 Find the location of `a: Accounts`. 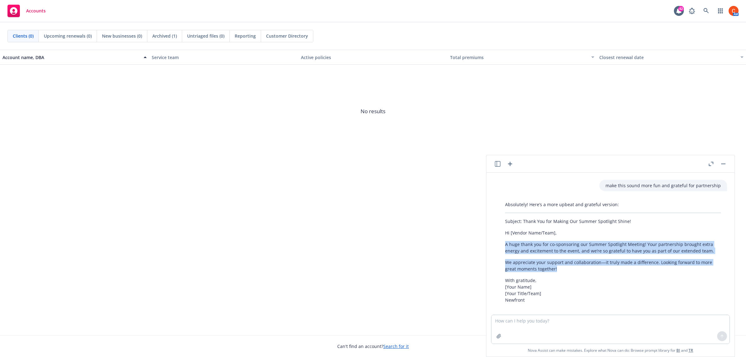

a: Accounts is located at coordinates (26, 11).